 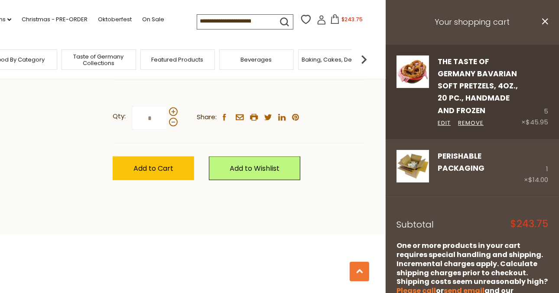 What do you see at coordinates (346, 21) in the screenshot?
I see `button: $243.75` at bounding box center [346, 21].